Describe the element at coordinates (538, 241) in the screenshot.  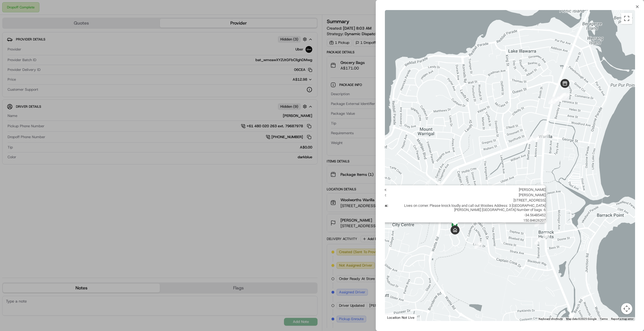
I see `div: 14` at that location.